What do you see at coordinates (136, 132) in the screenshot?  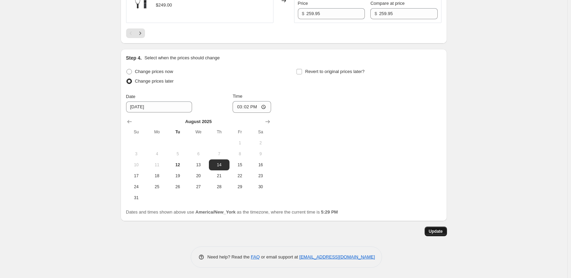 I see `th: Sunday` at bounding box center [136, 132].